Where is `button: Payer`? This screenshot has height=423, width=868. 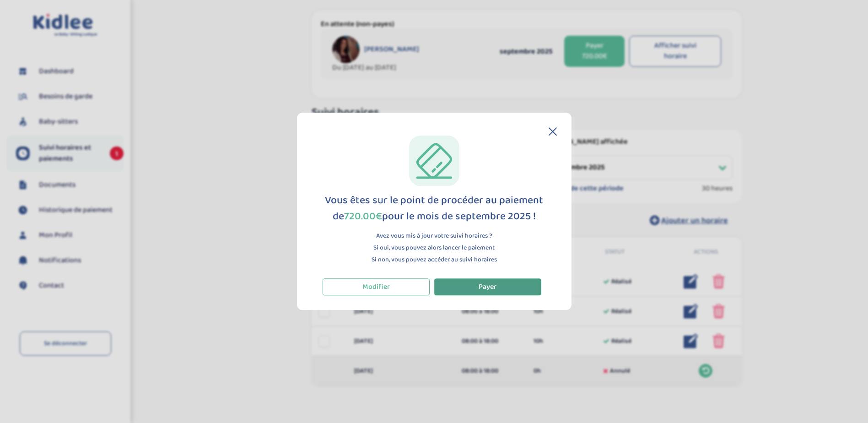 button: Payer is located at coordinates (488, 287).